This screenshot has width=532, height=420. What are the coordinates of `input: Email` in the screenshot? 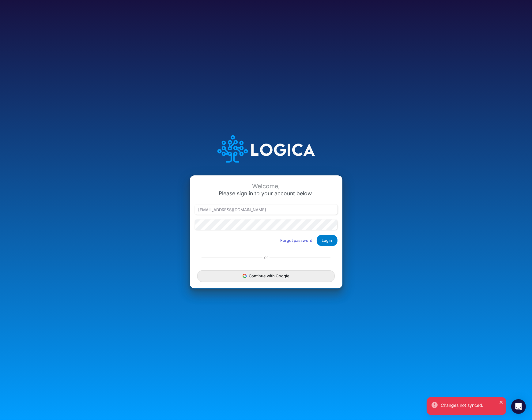 It's located at (266, 209).